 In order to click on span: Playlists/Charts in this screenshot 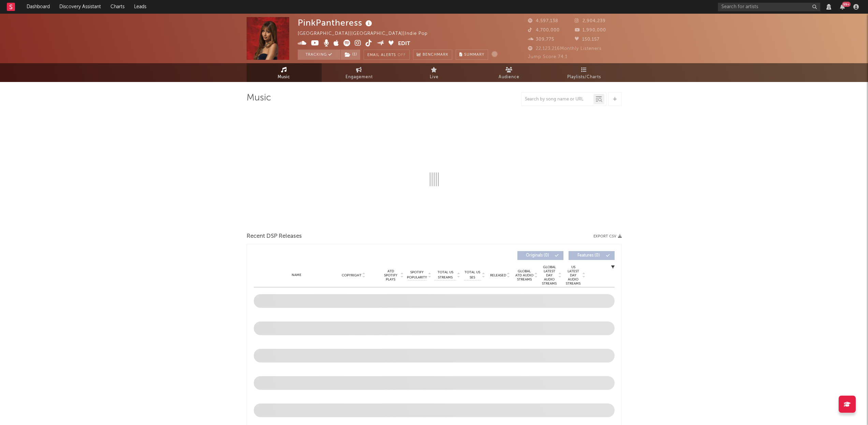, I will do `click(584, 77)`.